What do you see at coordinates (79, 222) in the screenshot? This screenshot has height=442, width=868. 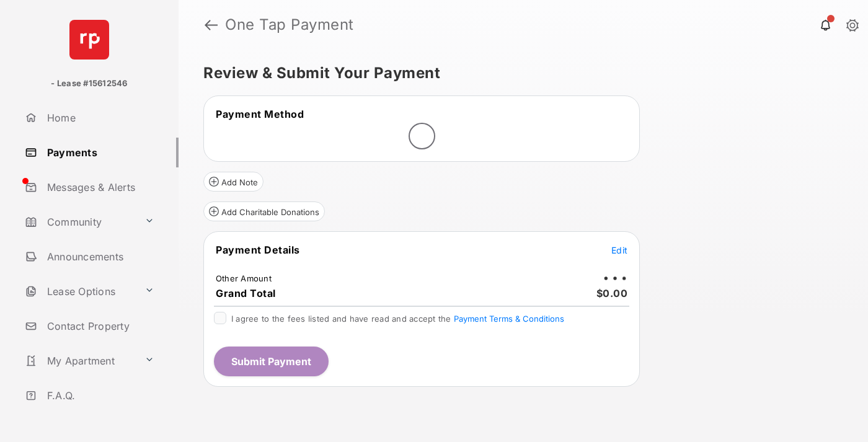 I see `a: Community` at bounding box center [79, 222].